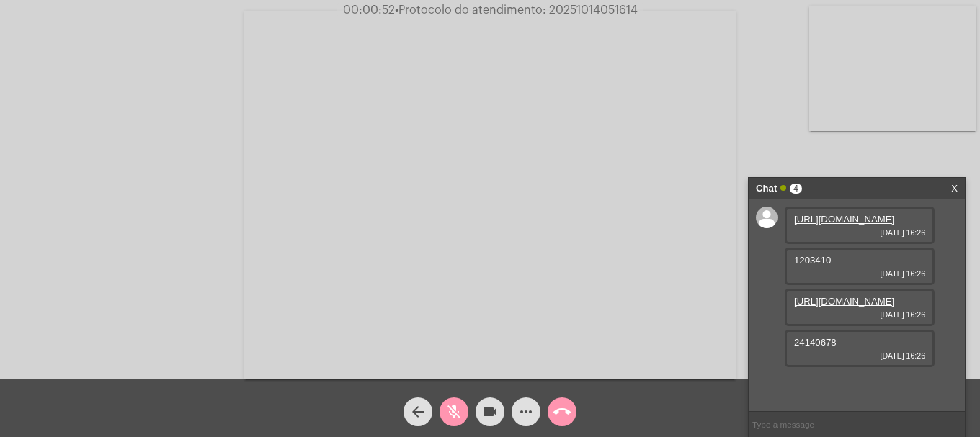  What do you see at coordinates (856, 425) in the screenshot?
I see `input: Type a message` at bounding box center [856, 425].